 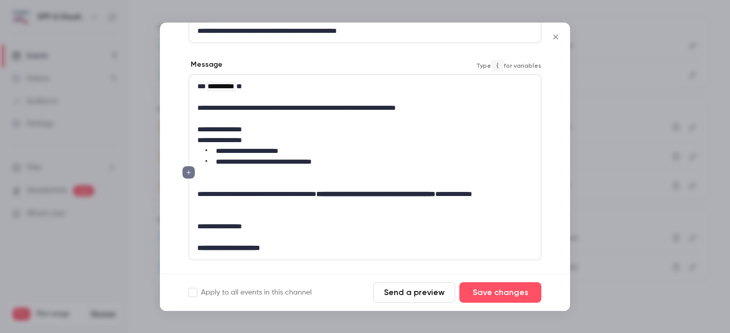 I want to click on label: Message, so click(x=205, y=65).